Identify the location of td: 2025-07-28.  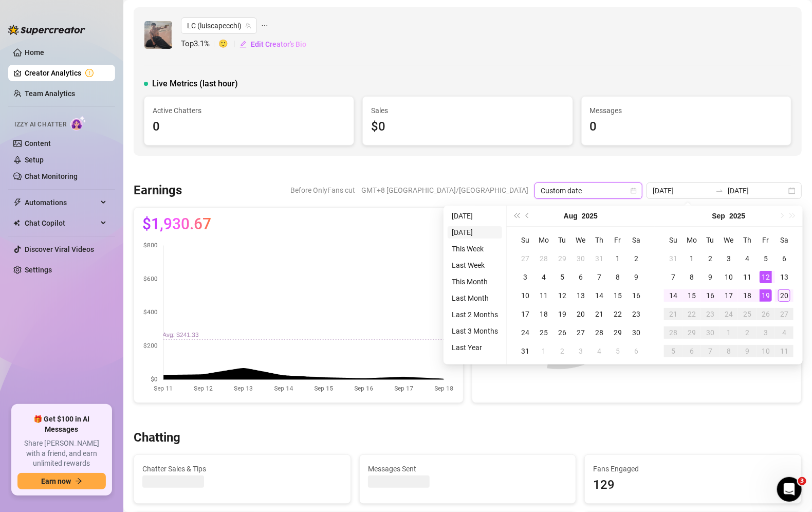
(544, 258).